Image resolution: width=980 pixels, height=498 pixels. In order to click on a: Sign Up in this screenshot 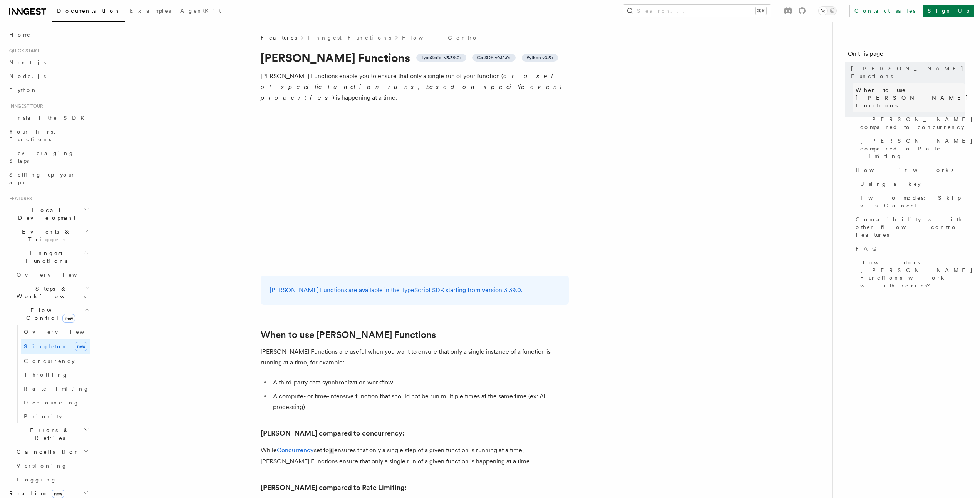, I will do `click(949, 11)`.